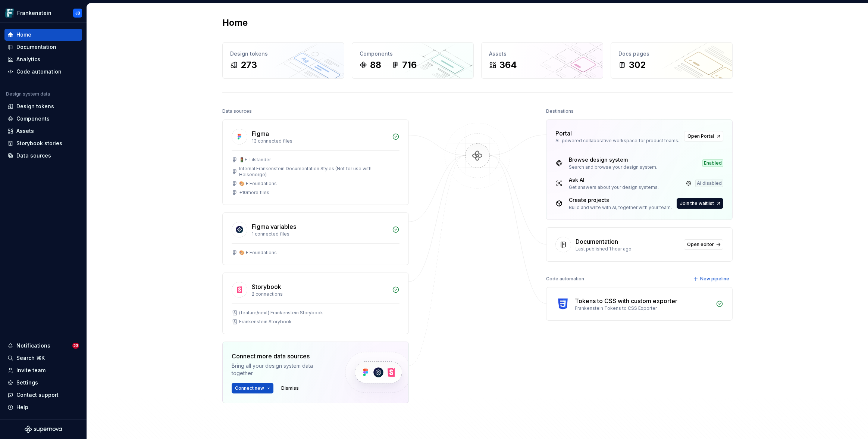 Image resolution: width=868 pixels, height=439 pixels. What do you see at coordinates (43, 429) in the screenshot?
I see `a: Supernova Logo` at bounding box center [43, 429].